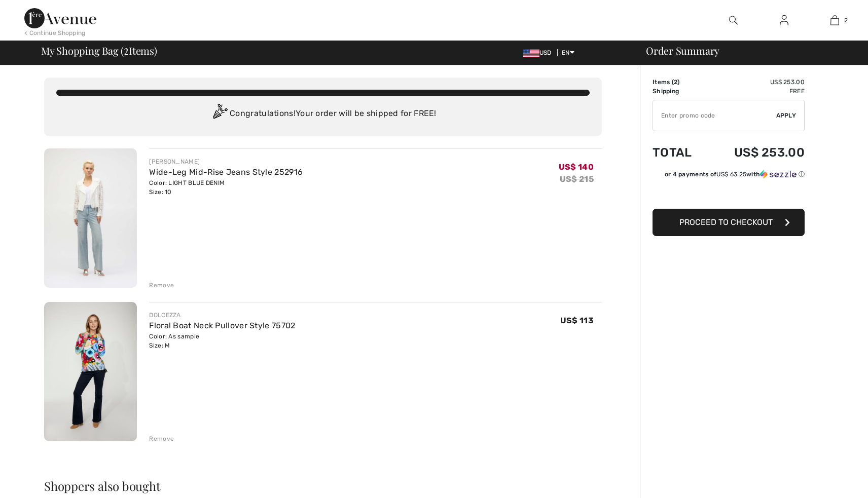 The image size is (868, 498). What do you see at coordinates (540, 53) in the screenshot?
I see `span: USD` at bounding box center [540, 53].